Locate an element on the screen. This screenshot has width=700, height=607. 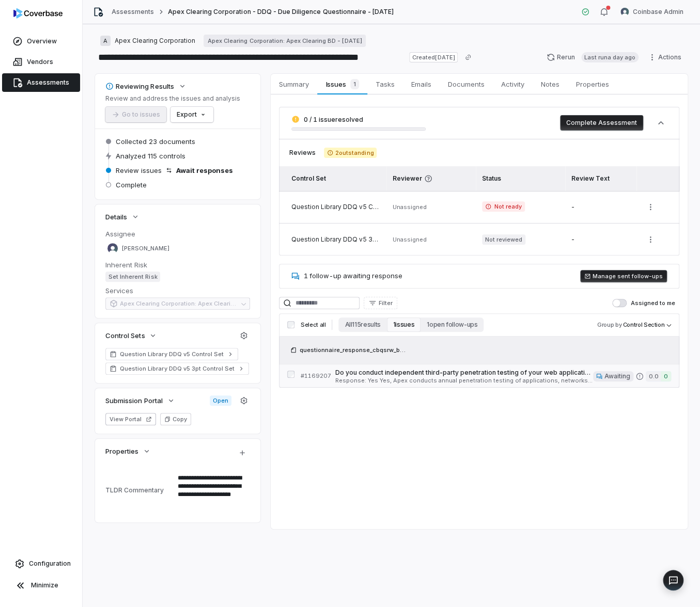
dt: Services is located at coordinates (178, 290).